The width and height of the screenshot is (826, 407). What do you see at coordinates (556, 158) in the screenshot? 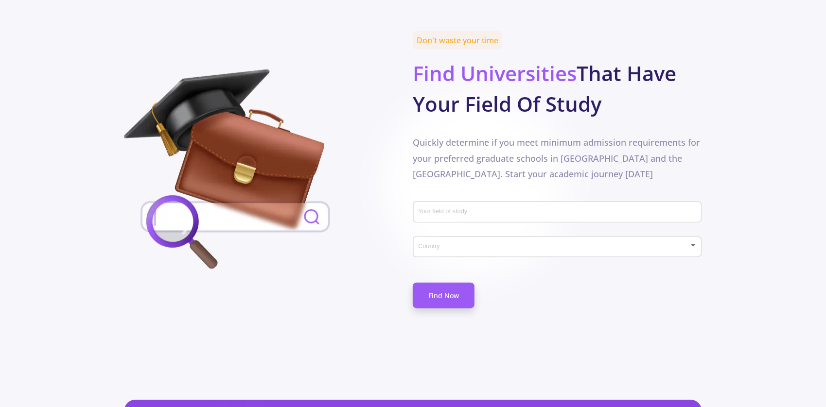
I see `span: Quickly determine if you meet minimum admission requirements for your preferred graduate schools ...` at bounding box center [556, 158].